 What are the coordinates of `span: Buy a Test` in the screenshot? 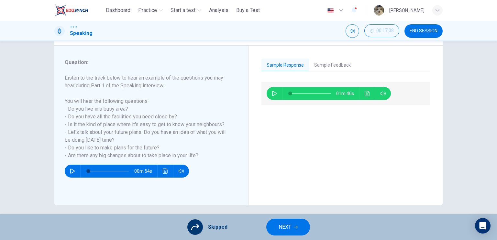 It's located at (248, 10).